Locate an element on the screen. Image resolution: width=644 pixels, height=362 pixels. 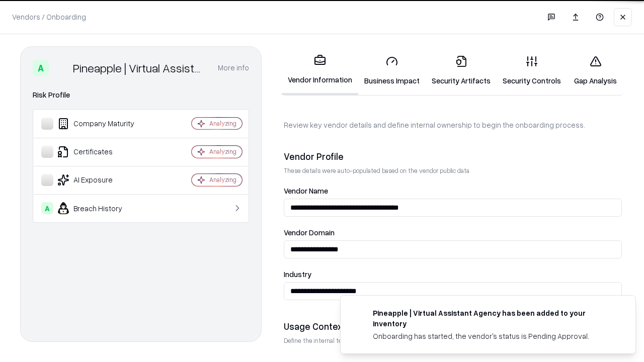
label: Vendor Name is located at coordinates (453, 191).